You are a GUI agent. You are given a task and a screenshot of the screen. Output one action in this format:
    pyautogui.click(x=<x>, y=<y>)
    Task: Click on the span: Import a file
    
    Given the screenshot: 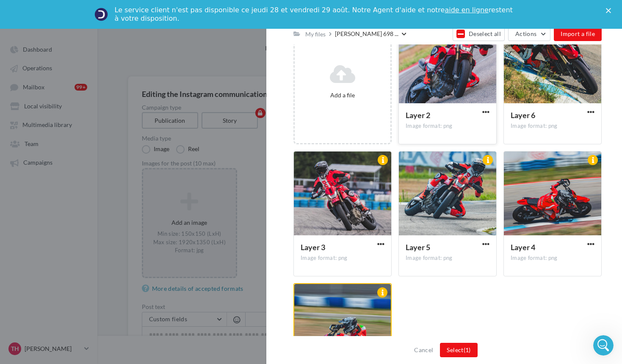 What is the action you would take?
    pyautogui.click(x=577, y=33)
    